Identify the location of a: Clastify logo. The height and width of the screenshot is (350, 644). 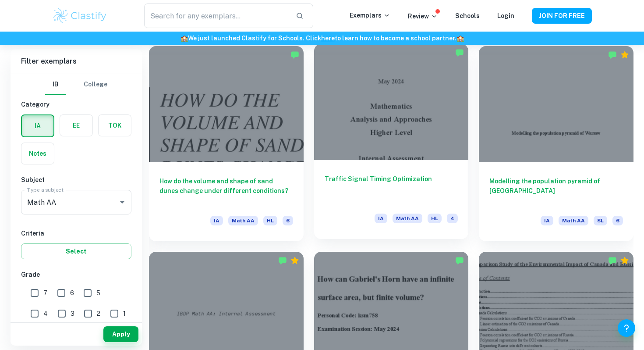
(80, 16).